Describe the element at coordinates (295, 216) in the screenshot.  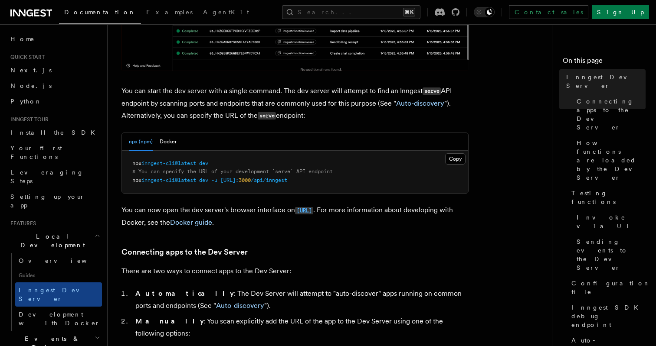
I see `p: You can now open the dev server's browser interface on . For more information about developing wi...` at that location.